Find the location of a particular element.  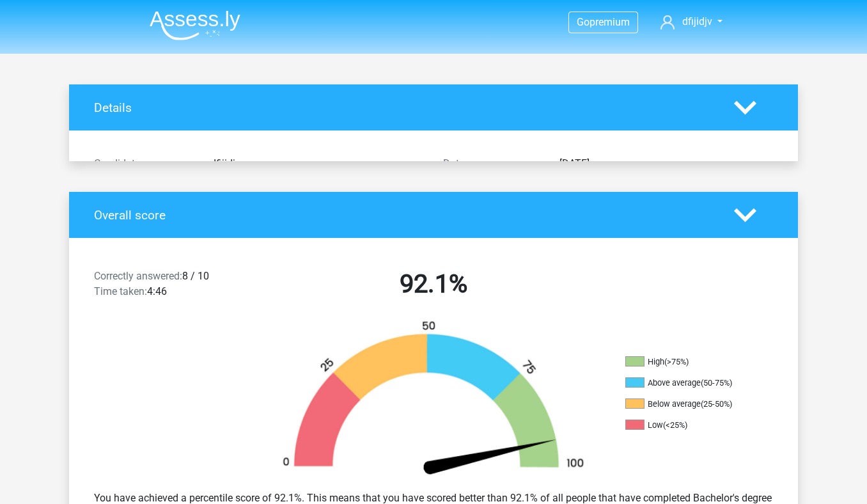

span: premium is located at coordinates (610, 22).